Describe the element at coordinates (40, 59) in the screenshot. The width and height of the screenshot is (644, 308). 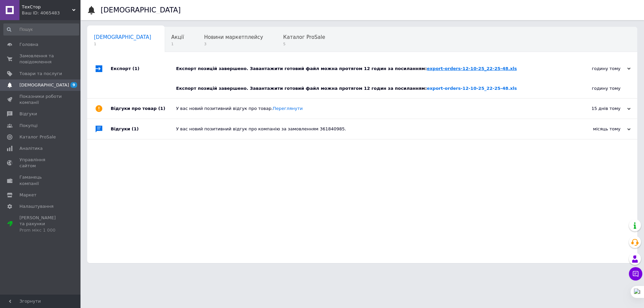
I see `span: Замовлення та повідомлення` at that location.